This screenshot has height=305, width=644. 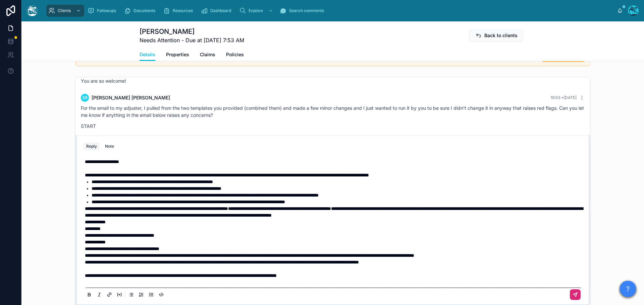 What do you see at coordinates (32, 11) in the screenshot?
I see `img: App logo` at bounding box center [32, 11].